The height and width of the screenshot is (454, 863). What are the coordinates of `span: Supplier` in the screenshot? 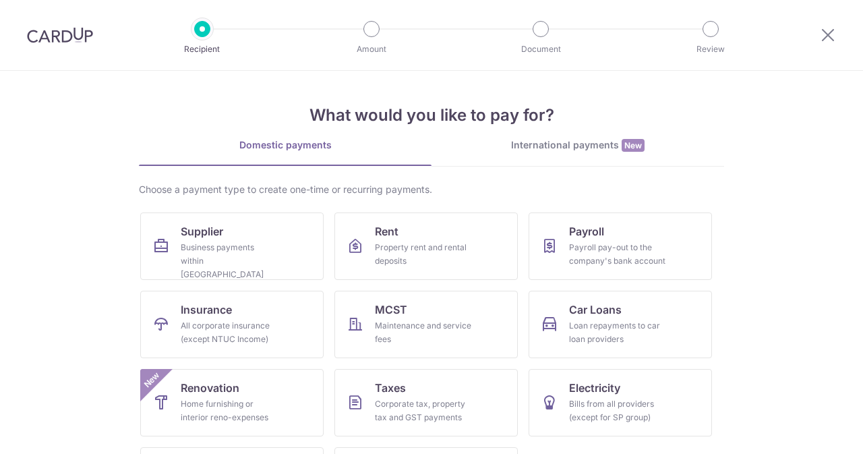 It's located at (202, 231).